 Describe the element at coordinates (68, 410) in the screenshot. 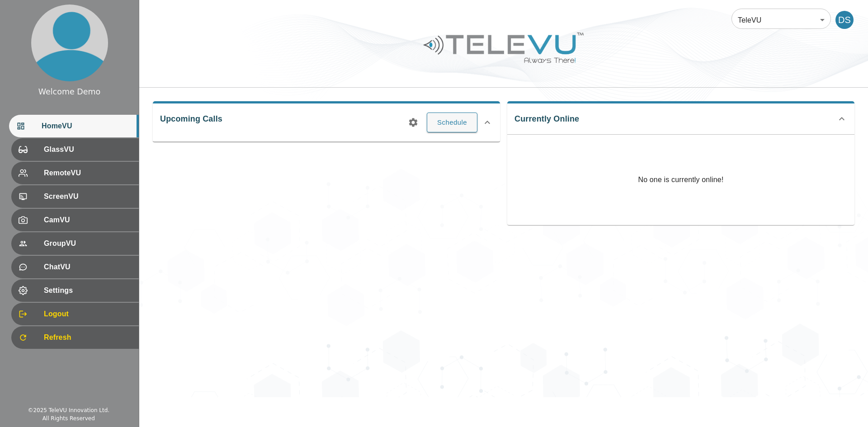

I see `div: © 2025 TeleVU Innovation Ltd.` at that location.